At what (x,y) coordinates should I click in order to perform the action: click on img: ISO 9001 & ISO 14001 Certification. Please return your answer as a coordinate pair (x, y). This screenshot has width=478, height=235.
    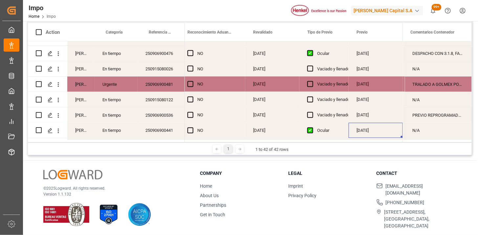
    Looking at the image, I should click on (66, 214).